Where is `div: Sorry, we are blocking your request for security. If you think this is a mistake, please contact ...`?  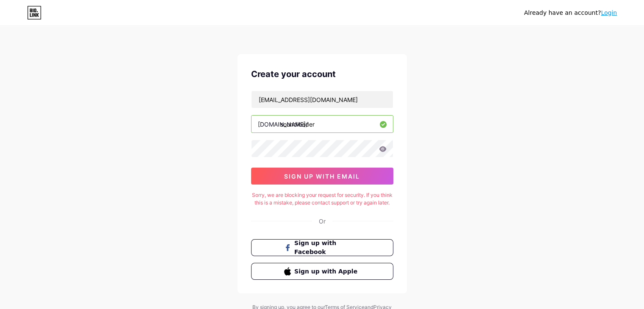
div: Sorry, we are blocking your request for security. If you think this is a mistake, please contact ... is located at coordinates (322, 198).